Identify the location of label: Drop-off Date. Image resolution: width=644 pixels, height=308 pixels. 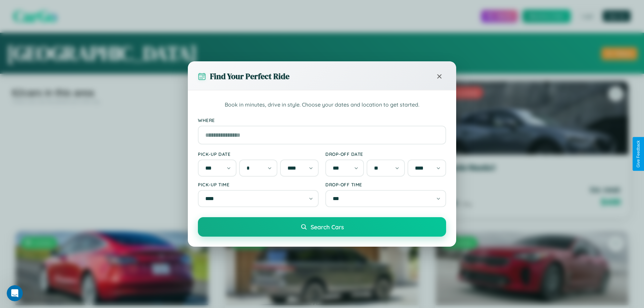
(386, 154).